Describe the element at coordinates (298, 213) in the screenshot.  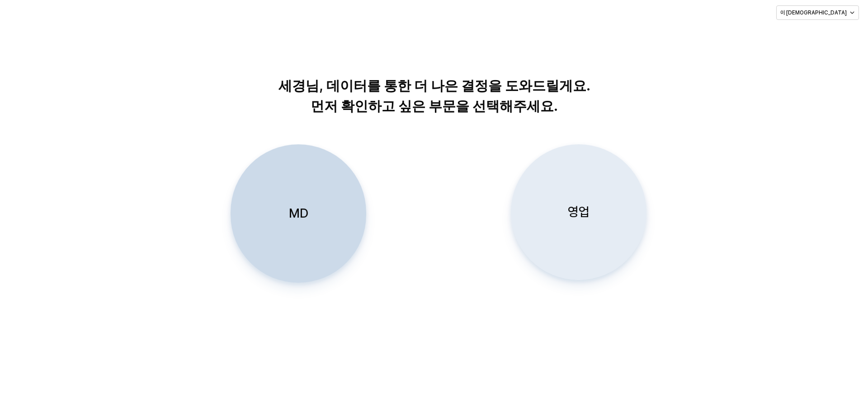
I see `p: MD` at that location.